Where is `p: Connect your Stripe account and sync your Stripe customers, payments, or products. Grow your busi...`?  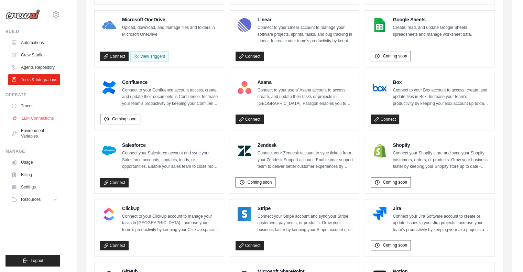 p: Connect your Stripe account and sync your Stripe customers, payments, or products. Grow your busi... is located at coordinates (306, 223).